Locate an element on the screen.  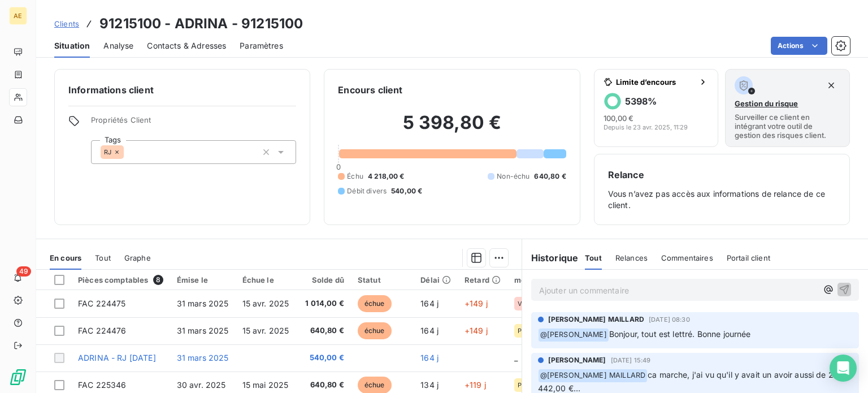
span: Paramètres is located at coordinates (261, 45).